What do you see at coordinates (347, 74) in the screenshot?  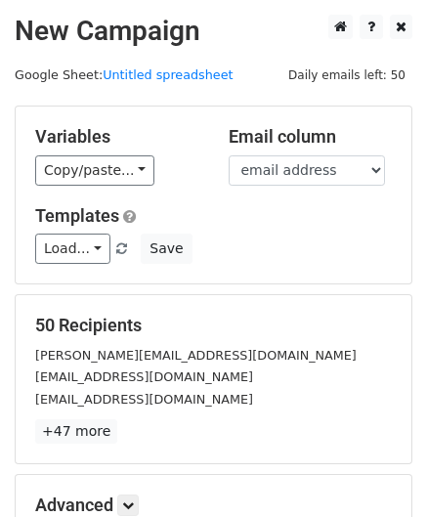 I see `a: Daily emails left: 50` at bounding box center [347, 74].